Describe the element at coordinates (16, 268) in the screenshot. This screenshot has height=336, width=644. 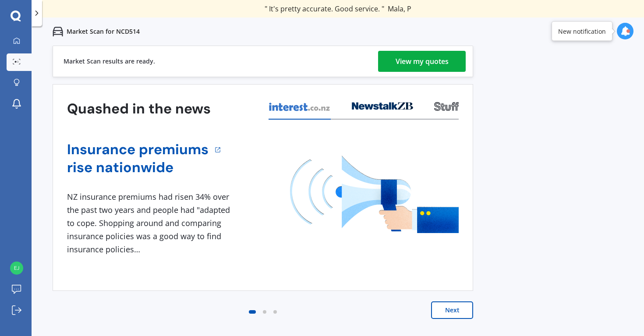
I see `img: 2b5267b60fd55fd82ecea7bb31d1659f` at that location.